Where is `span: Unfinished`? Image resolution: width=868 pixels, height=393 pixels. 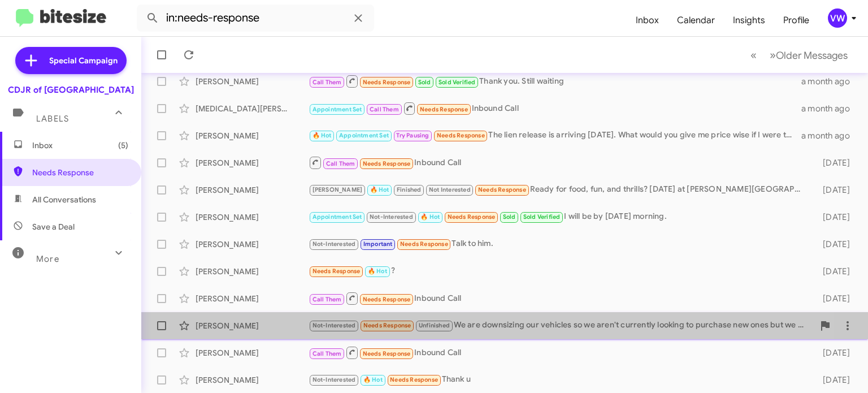
span: Unfinished is located at coordinates (434, 325).